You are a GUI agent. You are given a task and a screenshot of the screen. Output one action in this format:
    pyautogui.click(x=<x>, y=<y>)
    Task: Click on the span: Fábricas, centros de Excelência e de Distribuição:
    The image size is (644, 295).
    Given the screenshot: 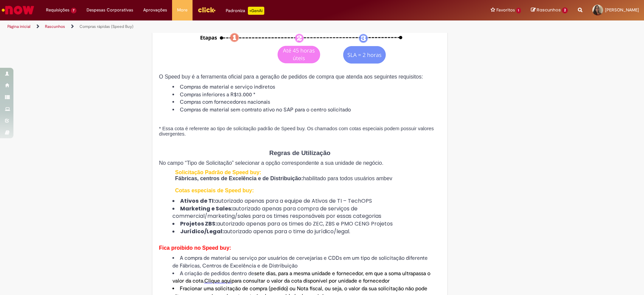 What is the action you would take?
    pyautogui.click(x=239, y=178)
    